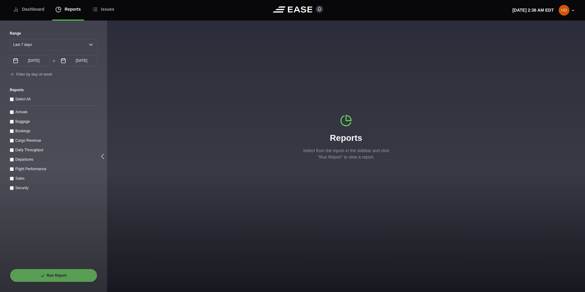  I want to click on label: Security, so click(22, 188).